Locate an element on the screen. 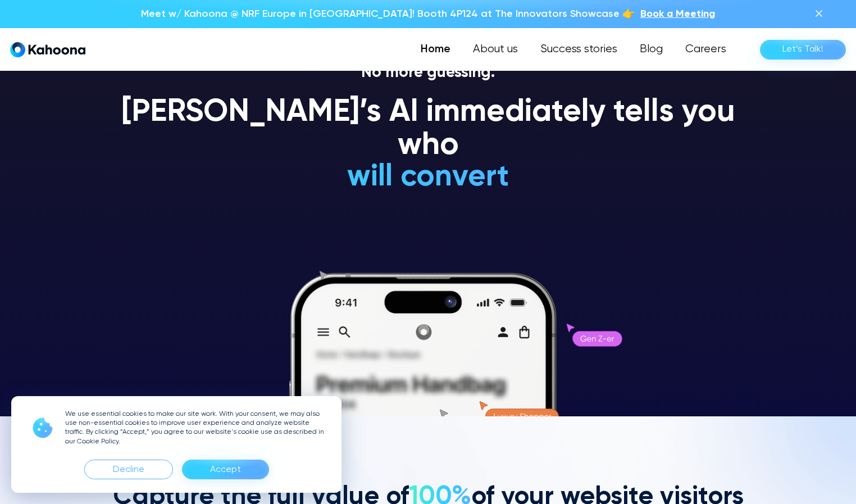 This screenshot has height=504, width=856. p: No more guessing. is located at coordinates (428, 73).